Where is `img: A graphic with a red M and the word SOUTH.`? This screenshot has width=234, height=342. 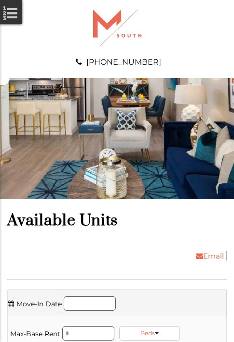
img: A graphic with a red M and the word SOUTH. is located at coordinates (117, 27).